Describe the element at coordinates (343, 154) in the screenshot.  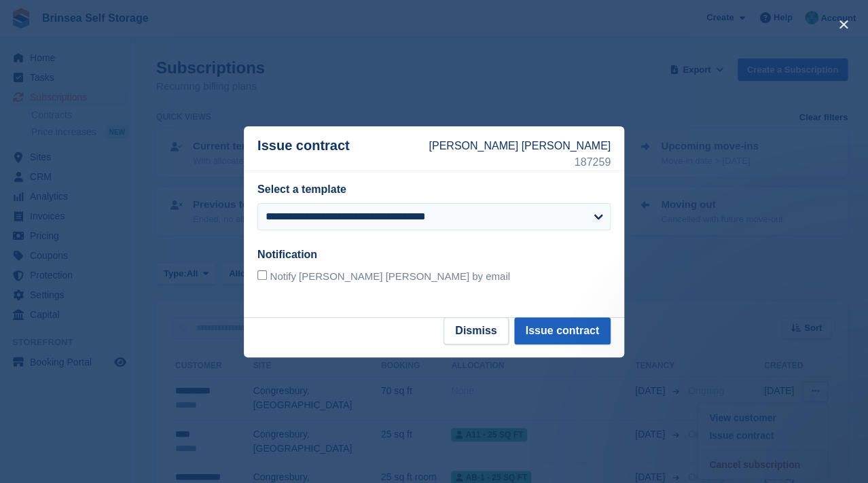
I see `p: Issue contract` at that location.